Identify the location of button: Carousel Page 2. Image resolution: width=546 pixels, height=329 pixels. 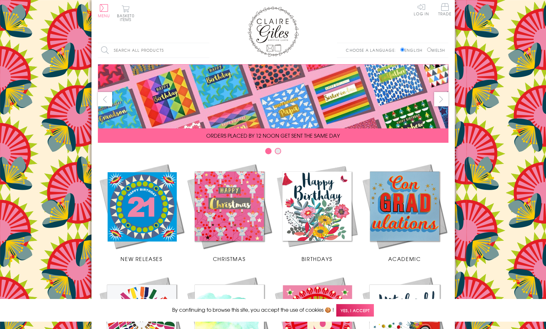
(278, 151).